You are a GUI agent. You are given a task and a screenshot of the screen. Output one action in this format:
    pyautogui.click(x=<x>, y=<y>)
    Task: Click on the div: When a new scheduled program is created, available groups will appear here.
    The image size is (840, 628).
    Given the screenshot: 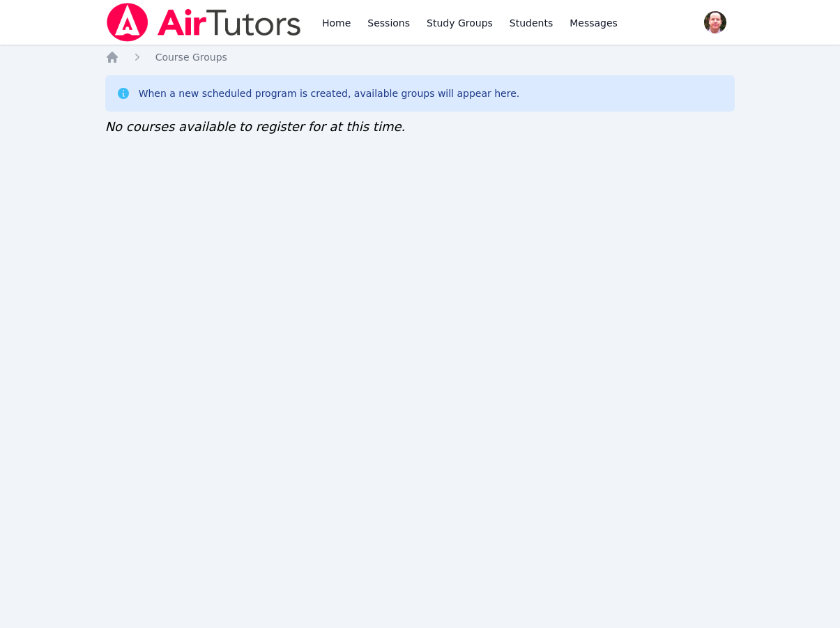 What is the action you would take?
    pyautogui.click(x=329, y=93)
    